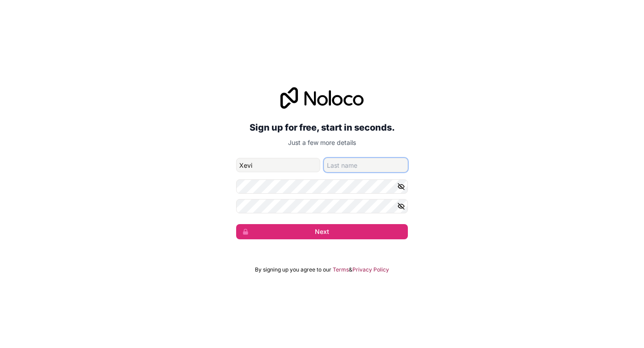  I want to click on button: Next, so click(322, 232).